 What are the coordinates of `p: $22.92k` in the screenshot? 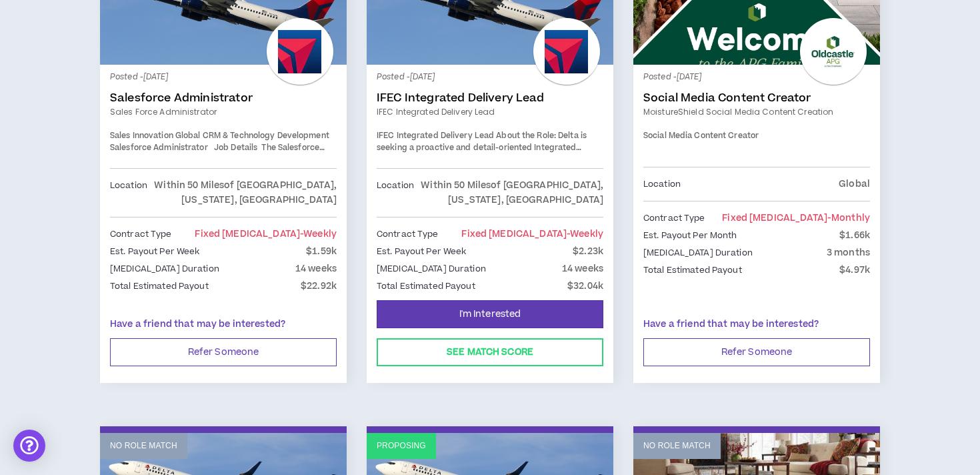 It's located at (319, 286).